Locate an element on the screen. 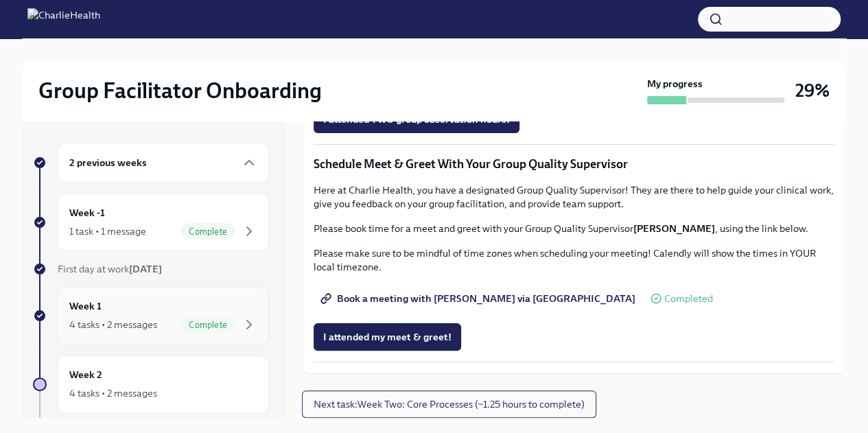  p: Please make sure to be mindful of time zones when scheduling your meeting! Calendly will show the... is located at coordinates (573, 260).